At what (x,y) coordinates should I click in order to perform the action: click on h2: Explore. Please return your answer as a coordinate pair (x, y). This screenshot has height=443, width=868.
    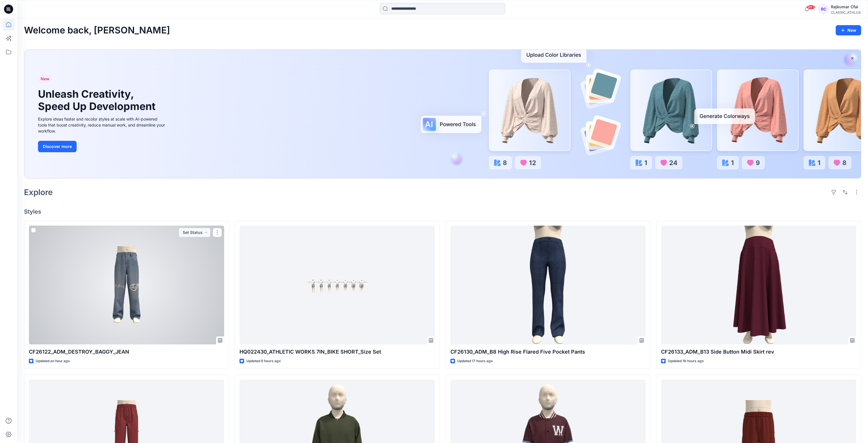
    Looking at the image, I should click on (39, 192).